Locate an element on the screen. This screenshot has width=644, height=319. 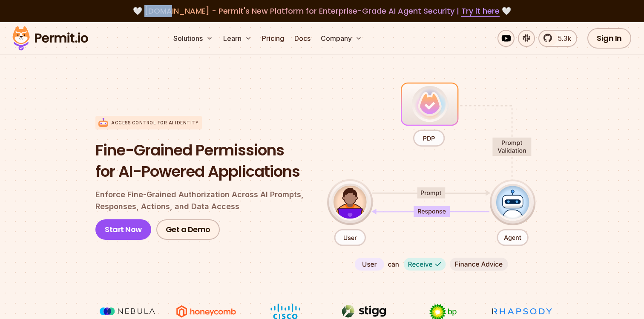
button: Learn is located at coordinates (237, 38).